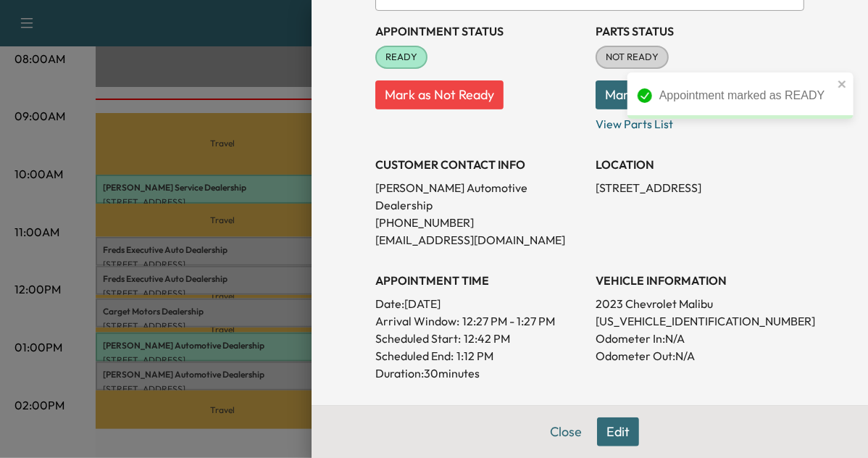 This screenshot has width=868, height=458. What do you see at coordinates (700, 165) in the screenshot?
I see `h3: LOCATION` at bounding box center [700, 165].